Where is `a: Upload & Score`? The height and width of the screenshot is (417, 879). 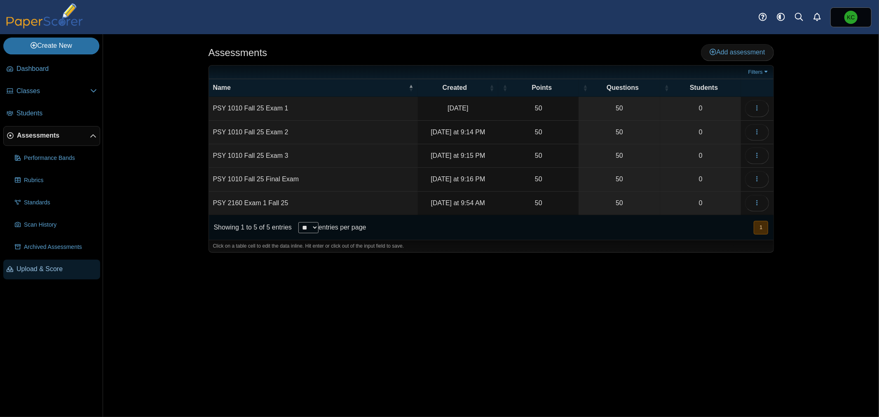
a: Upload & Score is located at coordinates (51, 269).